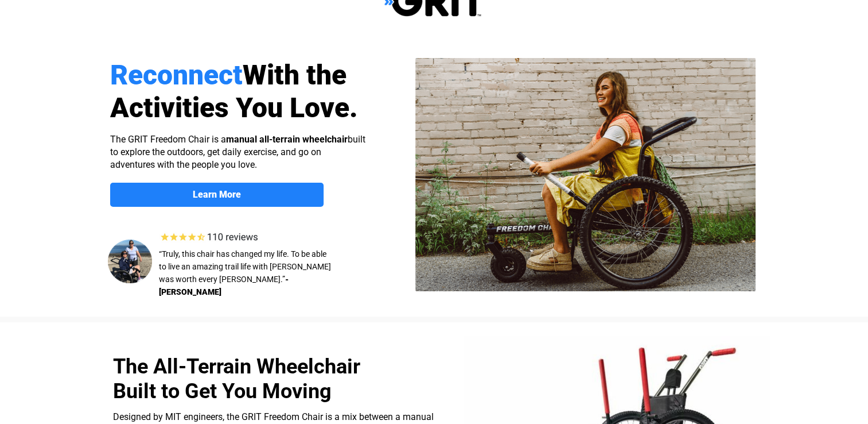  Describe the element at coordinates (176, 75) in the screenshot. I see `span: Reconnect` at that location.